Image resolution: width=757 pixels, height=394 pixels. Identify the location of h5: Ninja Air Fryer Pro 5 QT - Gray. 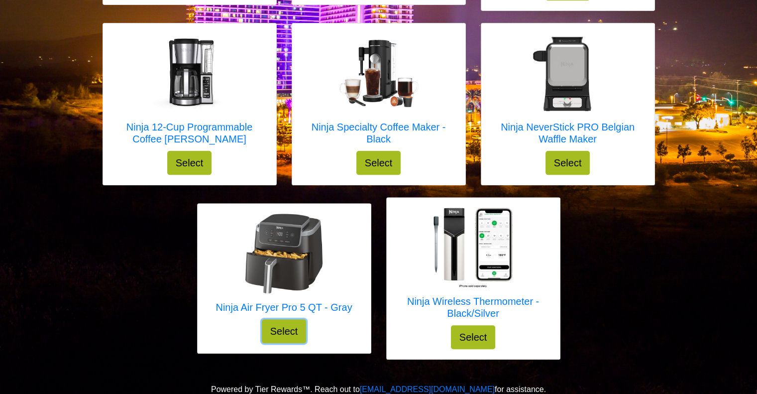
(284, 307).